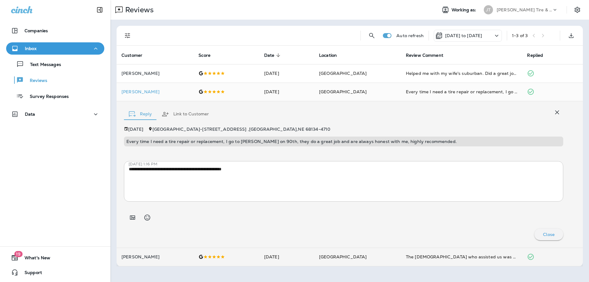 The width and height of the screenshot is (589, 282). Describe the element at coordinates (462, 73) in the screenshot. I see `div: Helped me with my wife's suburban. Did a great job.` at that location.